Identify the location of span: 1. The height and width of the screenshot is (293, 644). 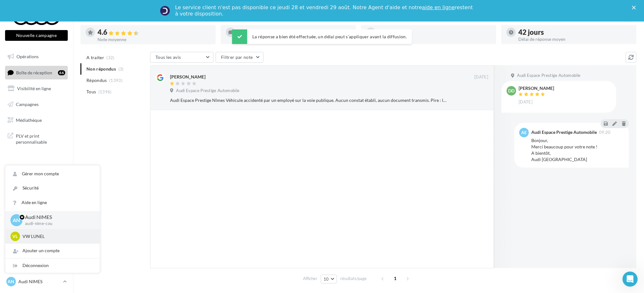
(395, 279).